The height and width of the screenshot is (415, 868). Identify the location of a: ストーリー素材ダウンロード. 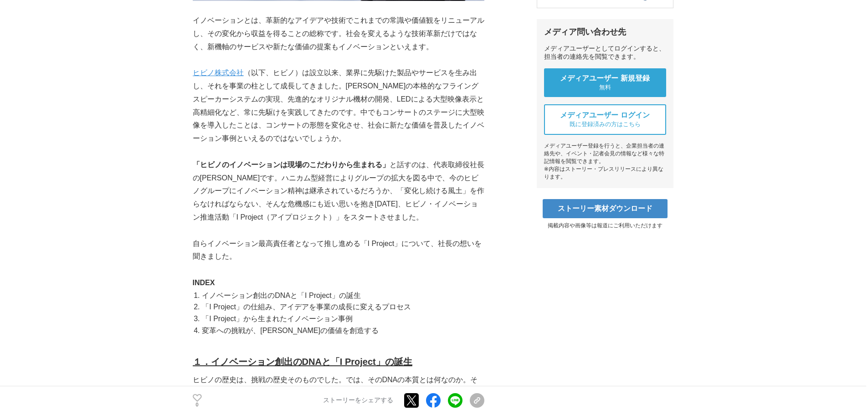
(605, 209).